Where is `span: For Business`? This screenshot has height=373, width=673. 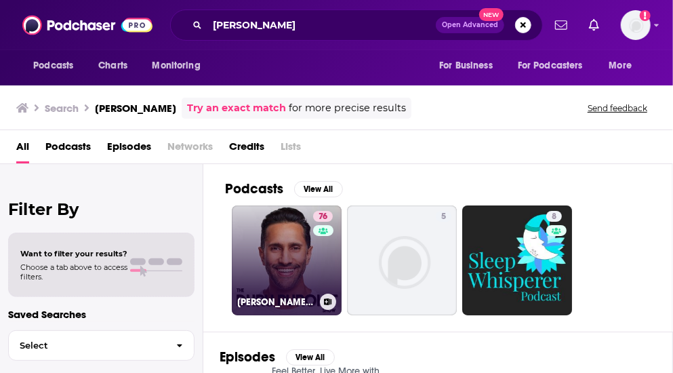 span: For Business is located at coordinates (466, 66).